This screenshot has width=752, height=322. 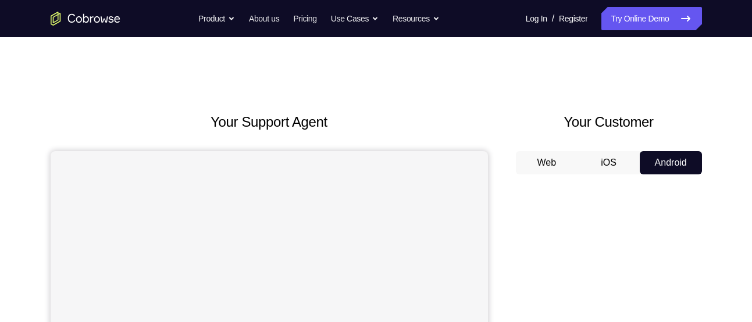 What do you see at coordinates (216, 19) in the screenshot?
I see `button: Product` at bounding box center [216, 19].